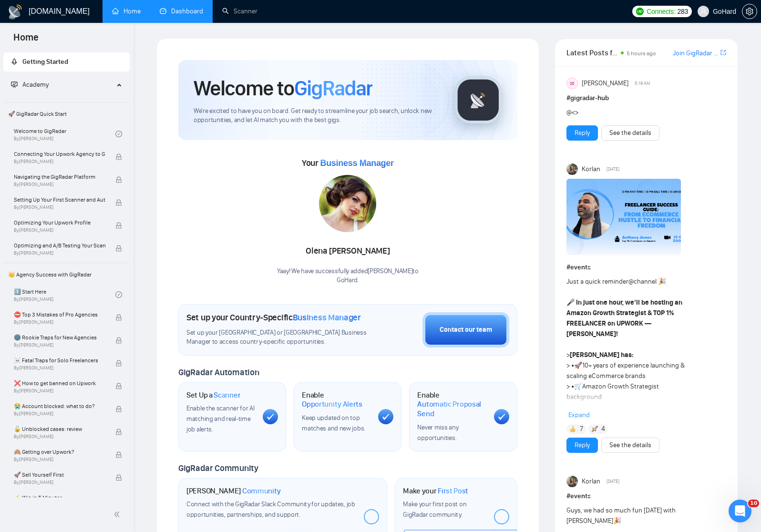 This screenshot has width=761, height=532. Describe the element at coordinates (466, 330) in the screenshot. I see `button: Contact our team` at that location.